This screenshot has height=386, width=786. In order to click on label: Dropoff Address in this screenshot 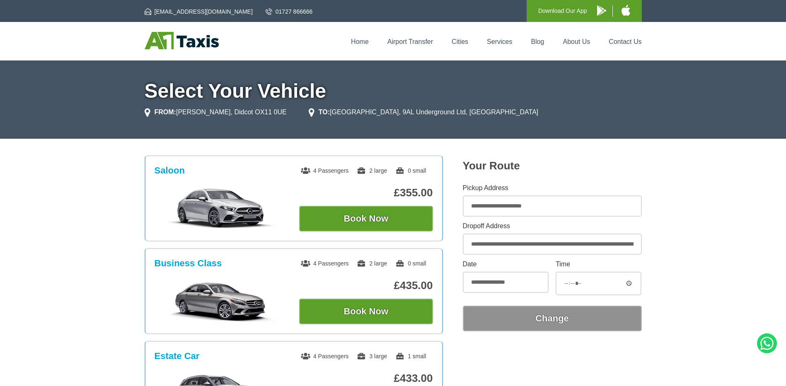, I will do `click(552, 226)`.